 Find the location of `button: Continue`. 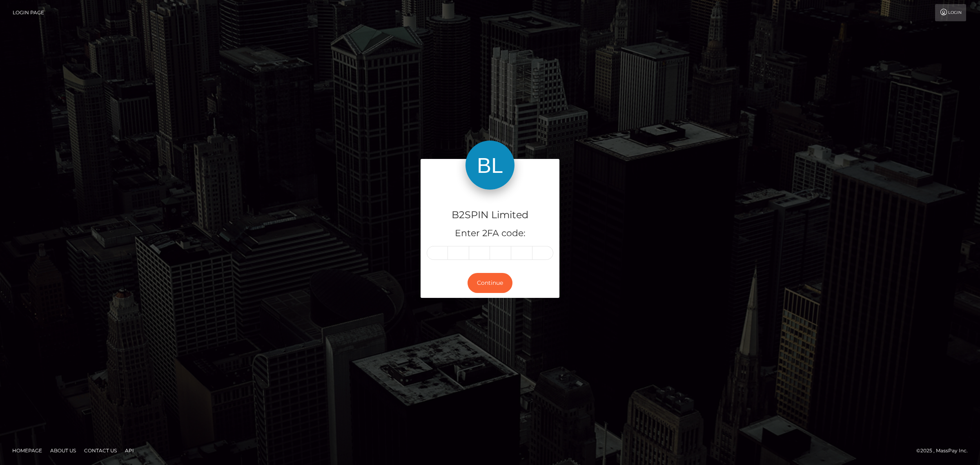

button: Continue is located at coordinates (490, 283).